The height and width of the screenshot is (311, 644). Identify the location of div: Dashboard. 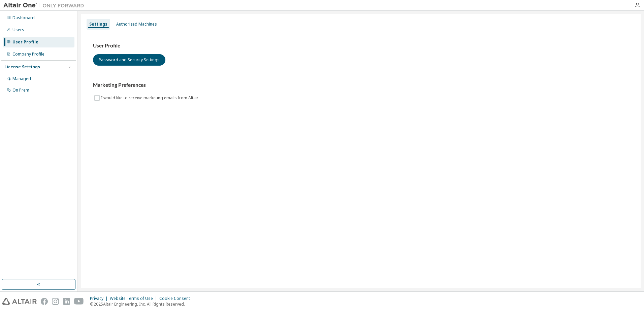
(23, 18).